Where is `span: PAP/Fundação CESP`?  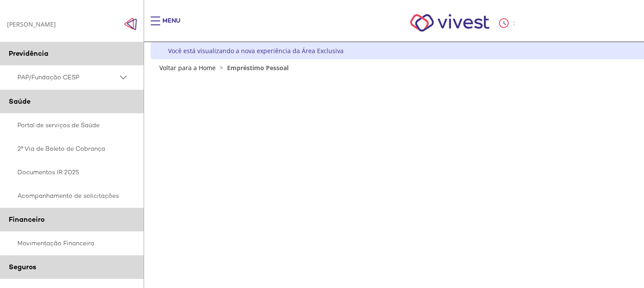 span: PAP/Fundação CESP is located at coordinates (68, 77).